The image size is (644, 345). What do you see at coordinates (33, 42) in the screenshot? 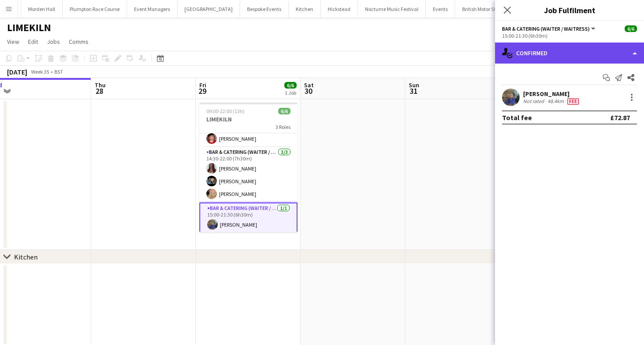
I see `a: Edit` at bounding box center [33, 42].